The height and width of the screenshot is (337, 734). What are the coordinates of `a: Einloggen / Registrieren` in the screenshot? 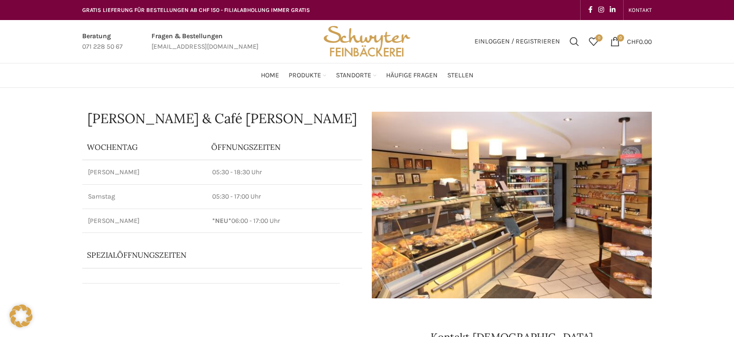 It's located at (517, 42).